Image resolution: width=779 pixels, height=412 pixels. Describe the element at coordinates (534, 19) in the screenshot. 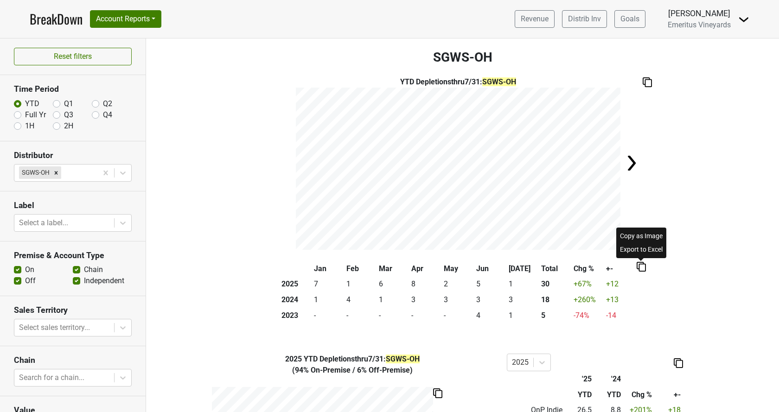

I see `a: Revenue` at that location.